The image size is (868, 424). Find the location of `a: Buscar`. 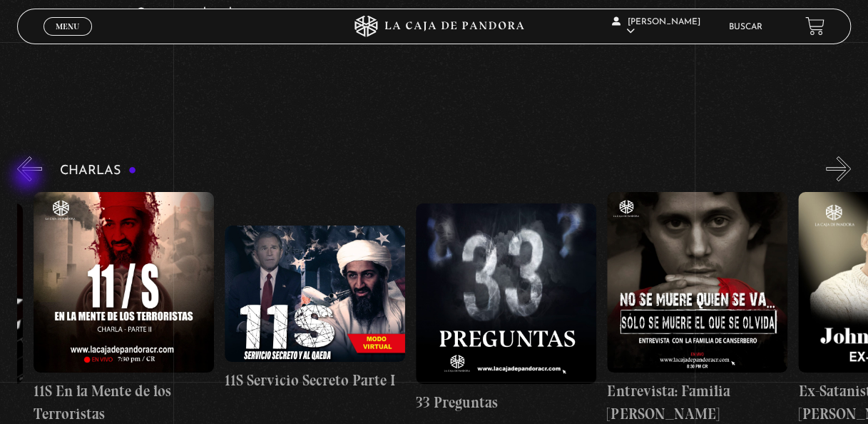

a: Buscar is located at coordinates (746, 27).